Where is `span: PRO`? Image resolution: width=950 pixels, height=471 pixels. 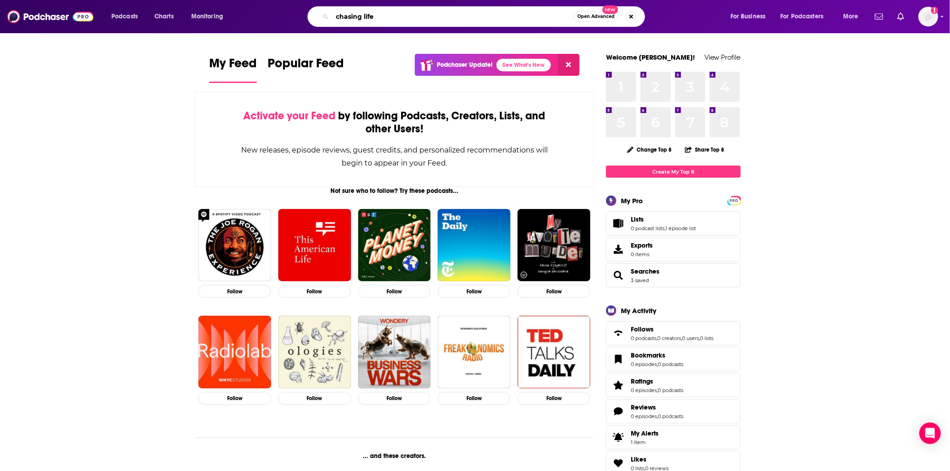
span: PRO is located at coordinates (734, 201).